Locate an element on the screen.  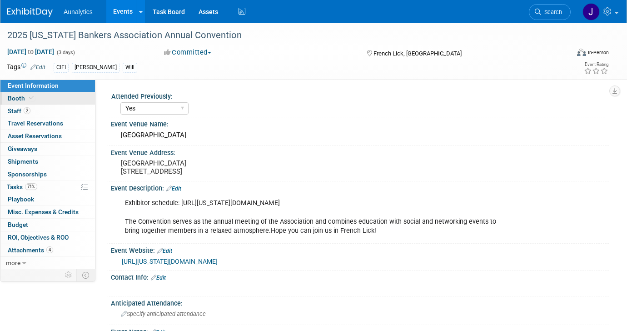
span: Giveaways is located at coordinates (22, 149).